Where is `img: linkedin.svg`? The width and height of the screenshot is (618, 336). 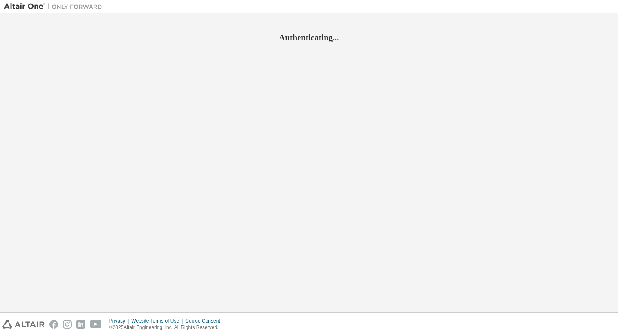 img: linkedin.svg is located at coordinates (80, 324).